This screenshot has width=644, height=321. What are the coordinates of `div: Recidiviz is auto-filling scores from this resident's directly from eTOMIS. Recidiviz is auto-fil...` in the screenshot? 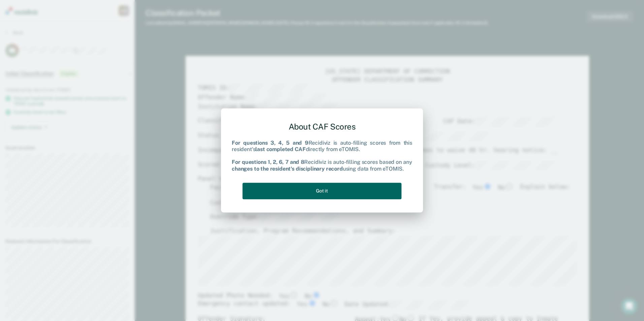 It's located at (322, 156).